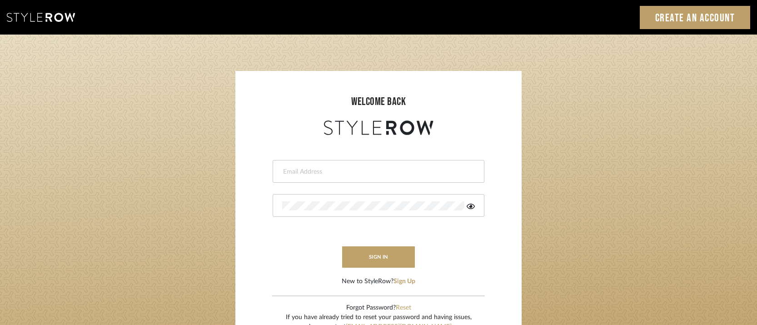 This screenshot has width=757, height=325. Describe the element at coordinates (379, 257) in the screenshot. I see `button: sign in` at that location.